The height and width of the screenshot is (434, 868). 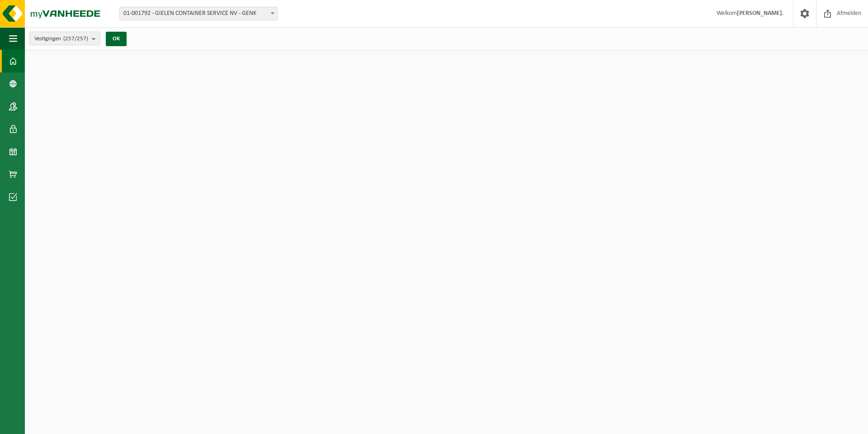 What do you see at coordinates (116, 39) in the screenshot?
I see `button: OK` at bounding box center [116, 39].